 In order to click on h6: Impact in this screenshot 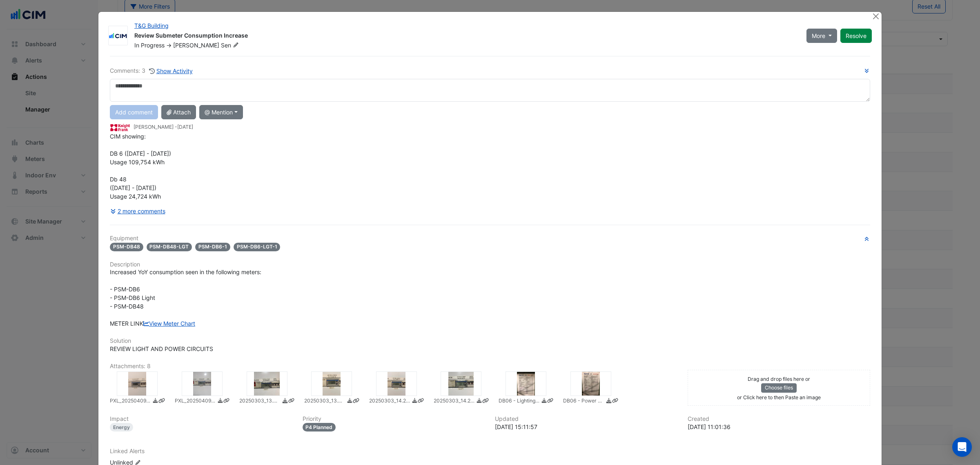, I will do `click(201, 419)`.